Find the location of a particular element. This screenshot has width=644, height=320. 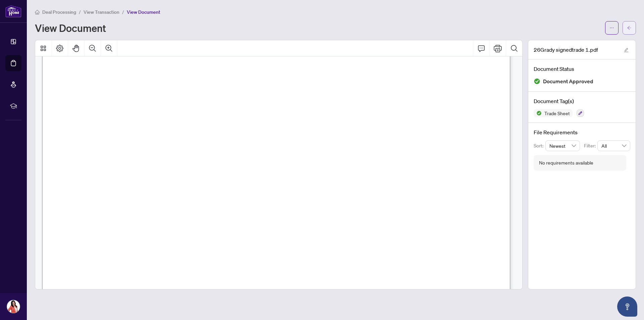

span: Trade Sheet is located at coordinates (557, 113).